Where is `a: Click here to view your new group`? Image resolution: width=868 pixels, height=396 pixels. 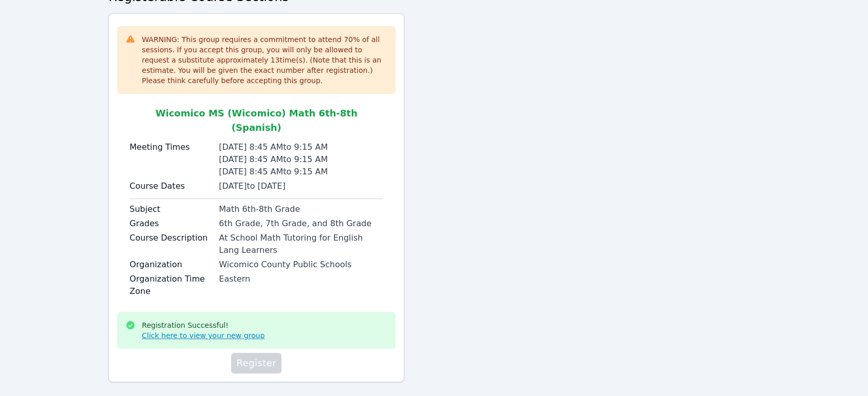 a: Click here to view your new group is located at coordinates (203, 335).